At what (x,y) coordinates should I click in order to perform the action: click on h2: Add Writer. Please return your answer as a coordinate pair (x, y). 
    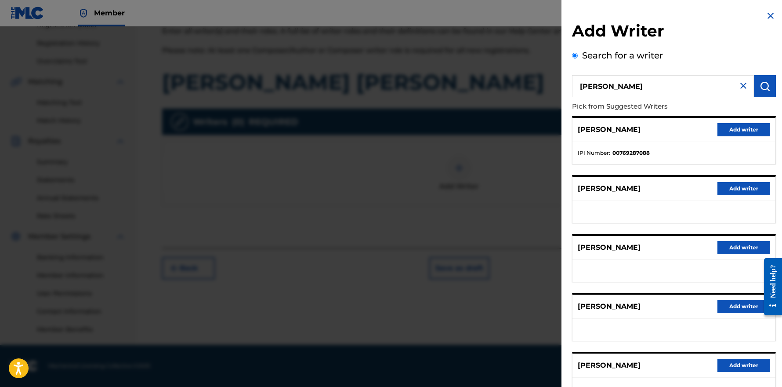
    Looking at the image, I should click on (674, 32).